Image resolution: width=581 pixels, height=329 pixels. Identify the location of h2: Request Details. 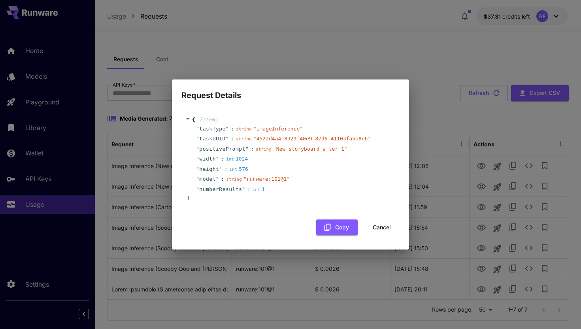
(291, 91).